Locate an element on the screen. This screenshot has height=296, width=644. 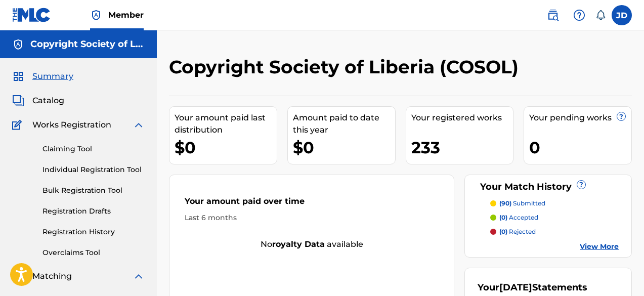
a: (0) rejected is located at coordinates (555, 232).